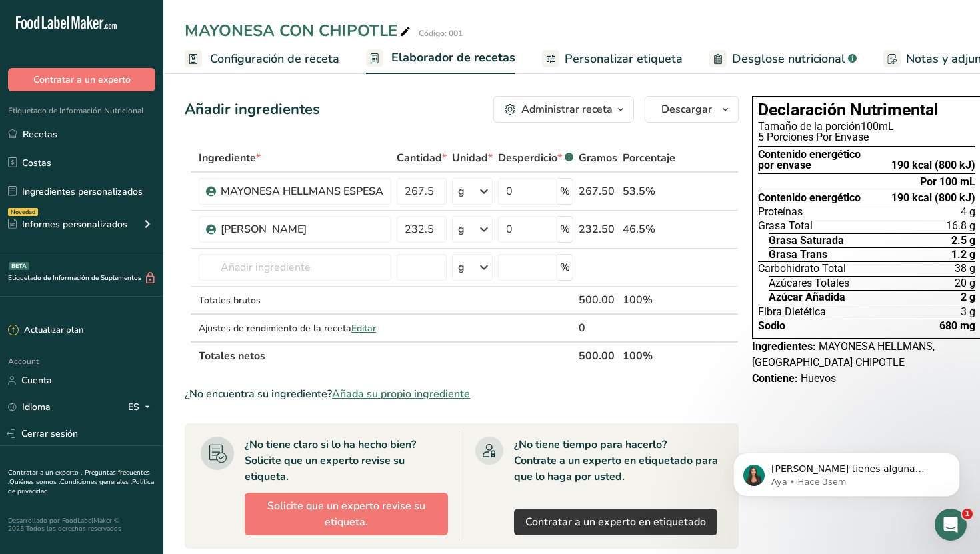 This screenshot has width=980, height=554. Describe the element at coordinates (648, 355) in the screenshot. I see `th: 100%` at that location.